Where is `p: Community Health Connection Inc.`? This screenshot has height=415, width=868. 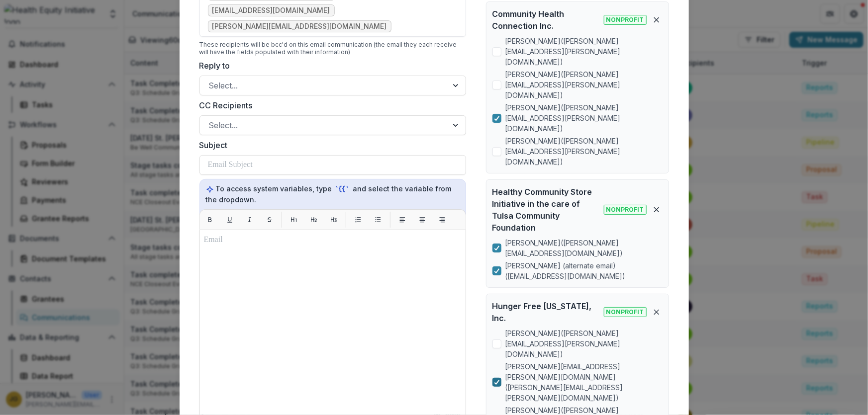
p: Community Health Connection Inc. is located at coordinates (546, 20).